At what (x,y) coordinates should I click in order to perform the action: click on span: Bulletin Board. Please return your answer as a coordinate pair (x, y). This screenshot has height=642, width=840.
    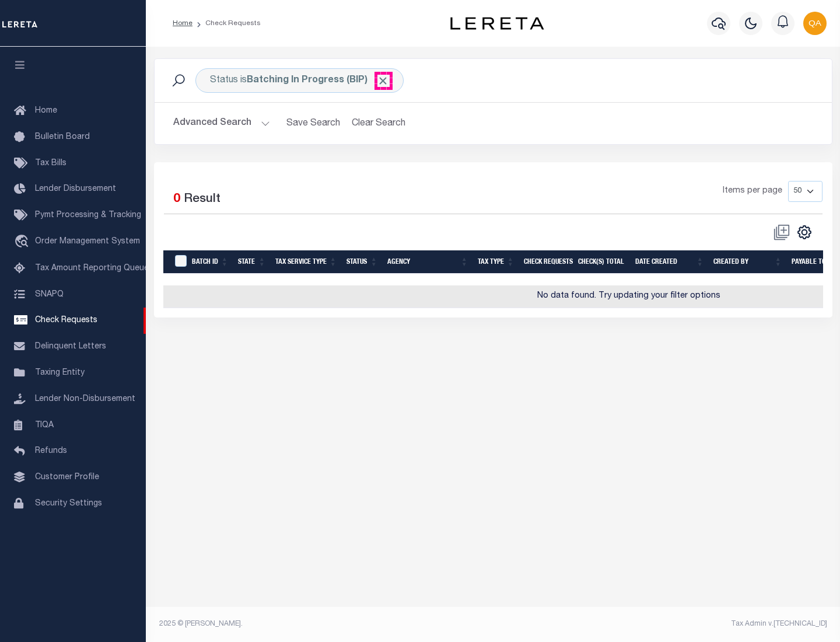
    Looking at the image, I should click on (63, 137).